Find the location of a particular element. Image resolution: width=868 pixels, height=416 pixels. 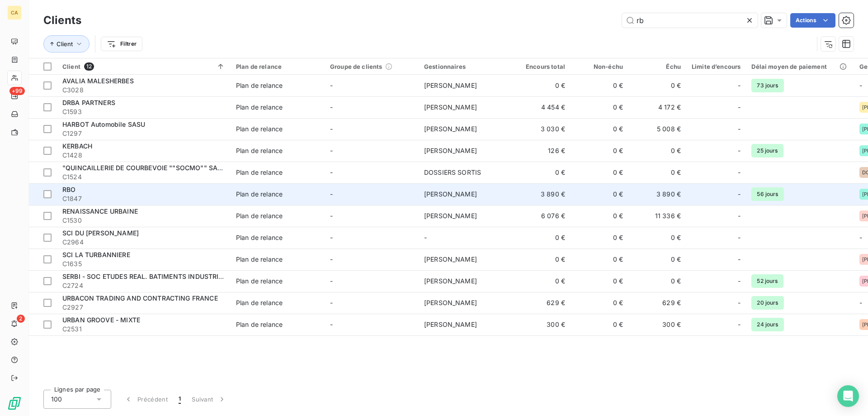

span: Groupe de clients is located at coordinates (357, 67).